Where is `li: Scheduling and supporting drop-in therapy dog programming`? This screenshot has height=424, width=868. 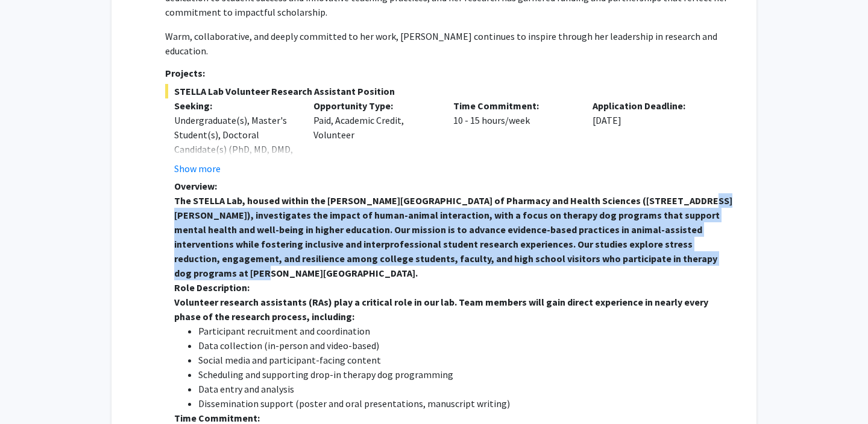 li: Scheduling and supporting drop-in therapy dog programming is located at coordinates (465, 374).